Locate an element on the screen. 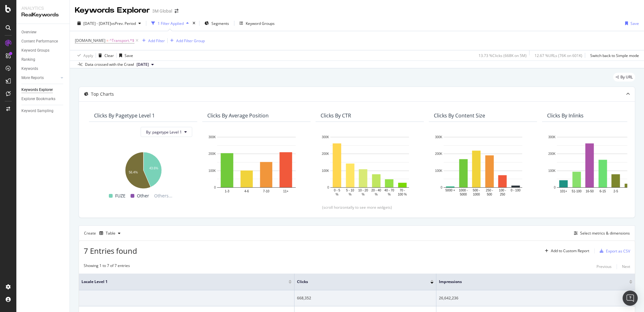 Image resolution: width=644 pixels, height=312 pixels. div: Select metrics & dimensions is located at coordinates (605, 233).